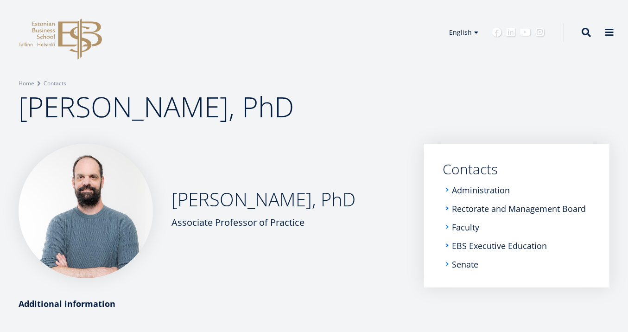 The image size is (628, 332). I want to click on a: Linkedin, so click(511, 32).